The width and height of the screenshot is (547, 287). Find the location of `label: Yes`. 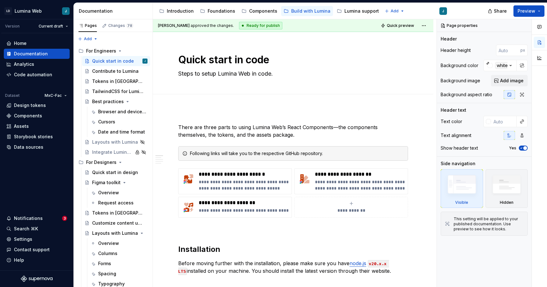

label: Yes is located at coordinates (512, 148).